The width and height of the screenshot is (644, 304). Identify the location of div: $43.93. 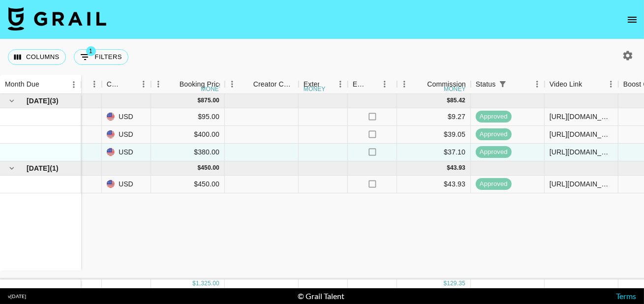
(434, 184).